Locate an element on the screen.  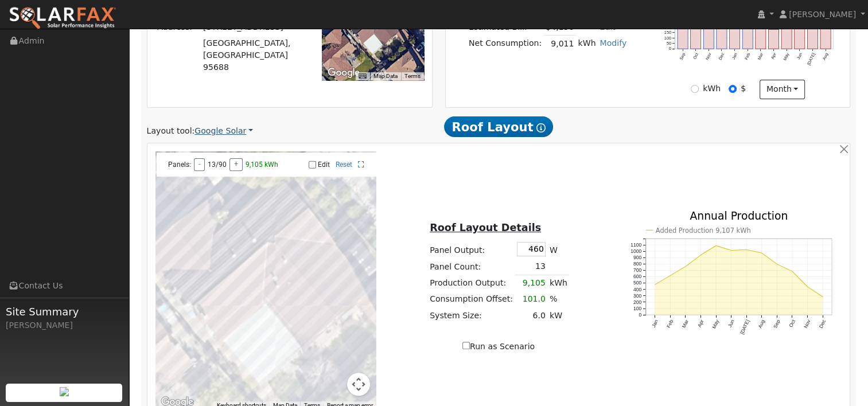
td: 13 is located at coordinates (531, 266).